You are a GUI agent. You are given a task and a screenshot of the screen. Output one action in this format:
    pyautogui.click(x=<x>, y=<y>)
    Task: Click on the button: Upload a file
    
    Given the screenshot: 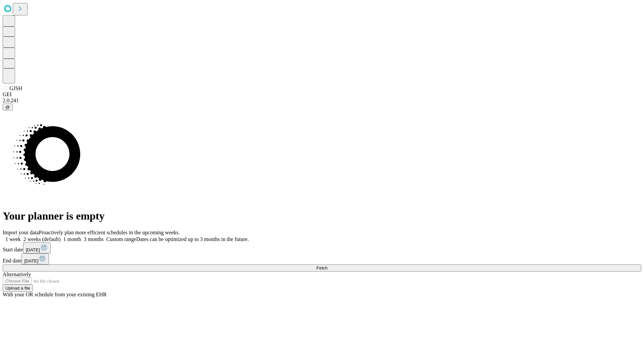 What is the action you would take?
    pyautogui.click(x=18, y=288)
    